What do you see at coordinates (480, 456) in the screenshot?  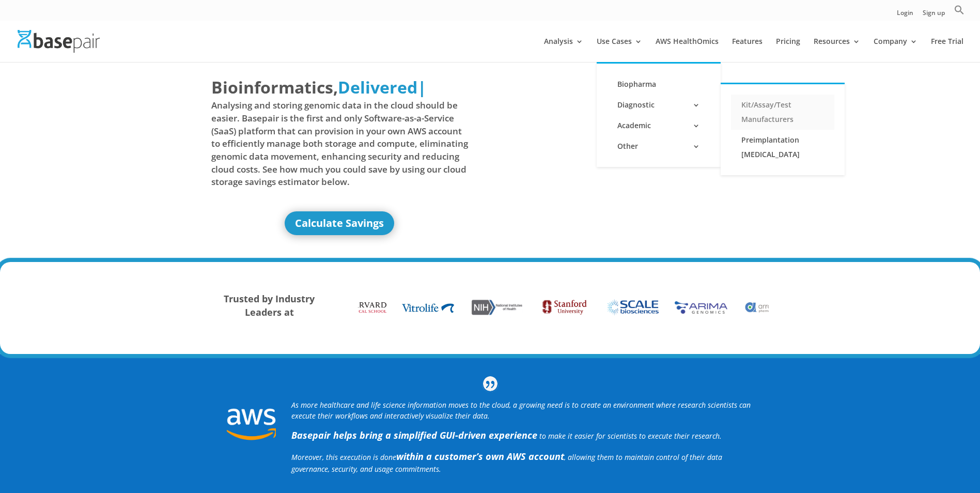 I see `b: within a customer’s own AWS account` at bounding box center [480, 456].